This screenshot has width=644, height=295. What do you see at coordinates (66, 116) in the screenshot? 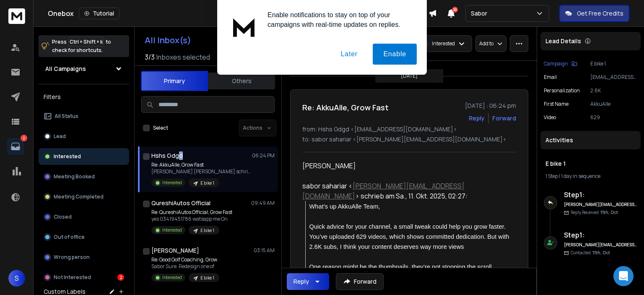
I see `p: All Status` at bounding box center [66, 116].